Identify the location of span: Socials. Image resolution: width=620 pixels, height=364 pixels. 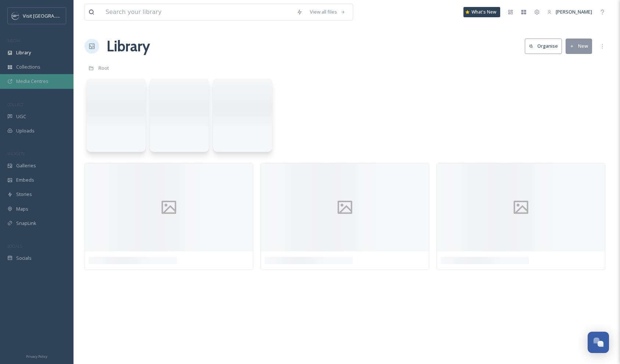
(24, 258).